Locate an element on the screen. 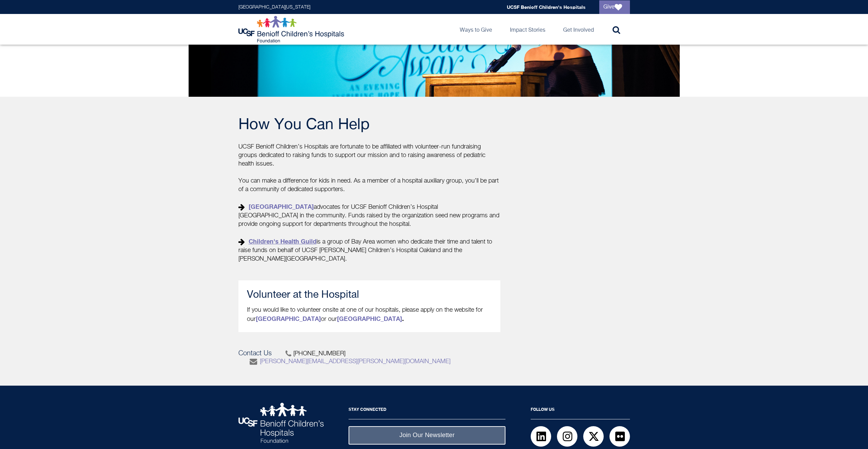 This screenshot has width=868, height=449. a: Children's Health Guild is located at coordinates (282, 241).